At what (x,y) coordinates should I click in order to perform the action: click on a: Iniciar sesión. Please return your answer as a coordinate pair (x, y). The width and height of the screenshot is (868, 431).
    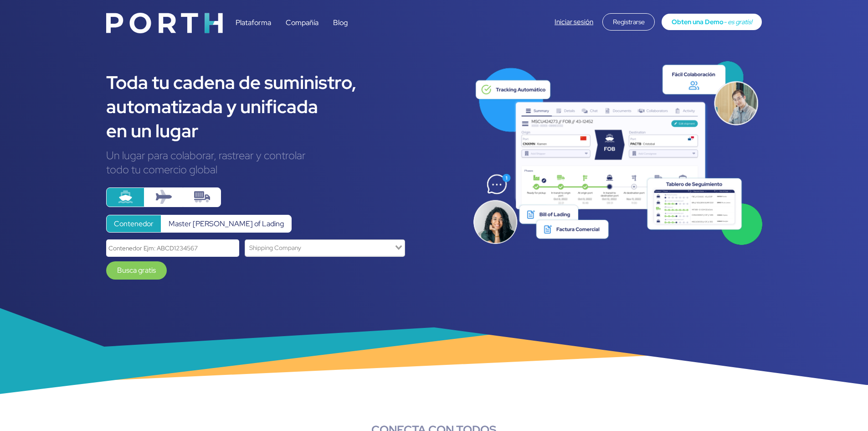
    Looking at the image, I should click on (574, 22).